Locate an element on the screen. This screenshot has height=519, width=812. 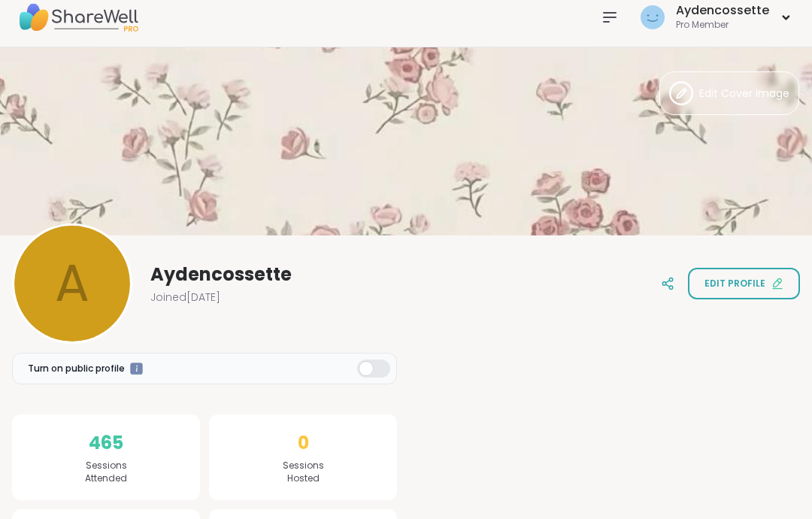
span: Sessions Hosted is located at coordinates (303, 472).